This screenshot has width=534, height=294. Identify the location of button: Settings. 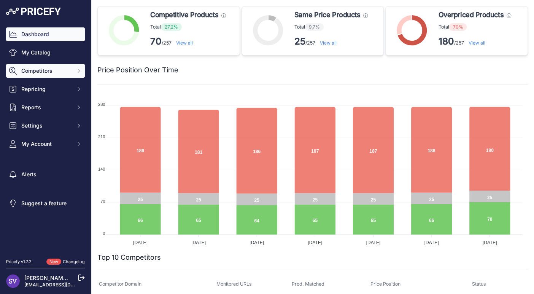
(45, 125).